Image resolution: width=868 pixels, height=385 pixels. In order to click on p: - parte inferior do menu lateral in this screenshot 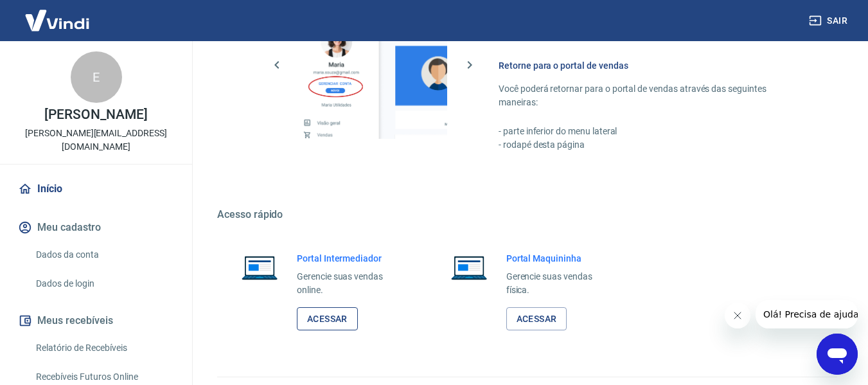, I will do `click(652, 131)`.